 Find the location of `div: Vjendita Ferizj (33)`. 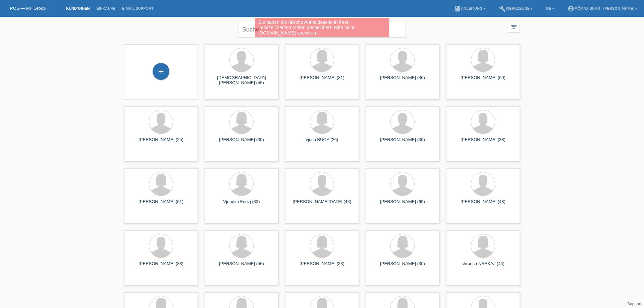

div: Vjendita Ferizj (33) is located at coordinates (242, 204).